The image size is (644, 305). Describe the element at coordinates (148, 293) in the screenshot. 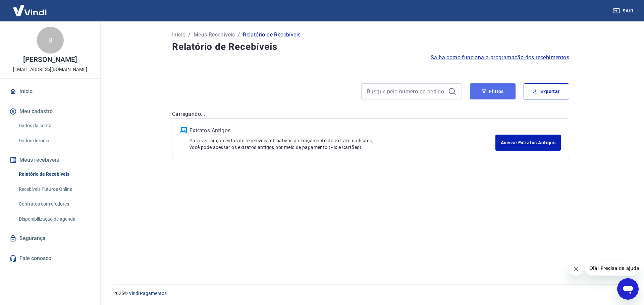

I see `a: Vindi Pagamentos` at that location.